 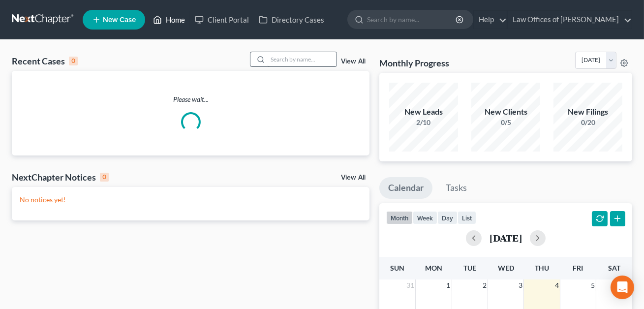 What do you see at coordinates (222, 20) in the screenshot?
I see `a: Client Portal` at bounding box center [222, 20].